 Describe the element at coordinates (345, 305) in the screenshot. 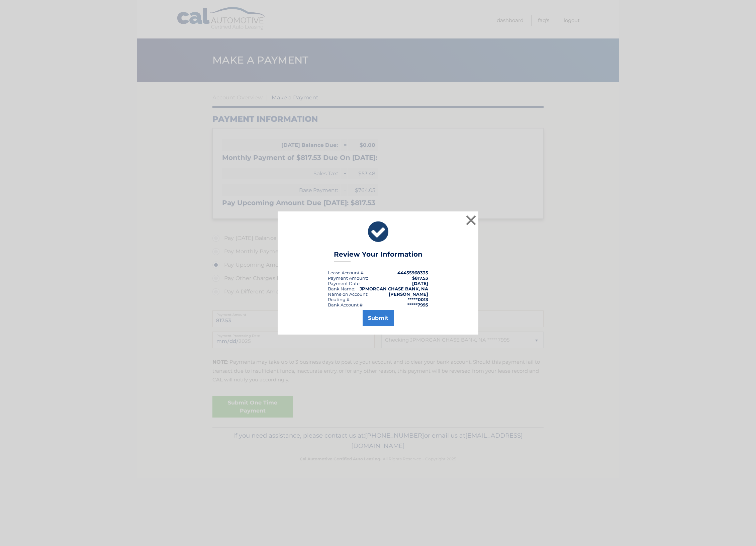

I see `div: Bank Account #:` at that location.